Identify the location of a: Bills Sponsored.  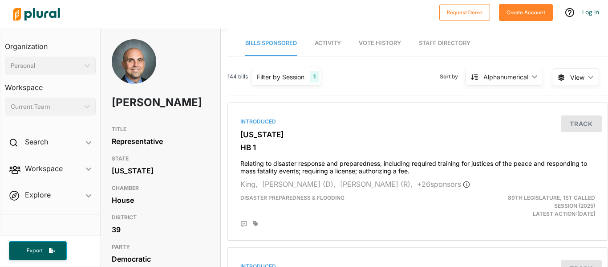
(271, 43).